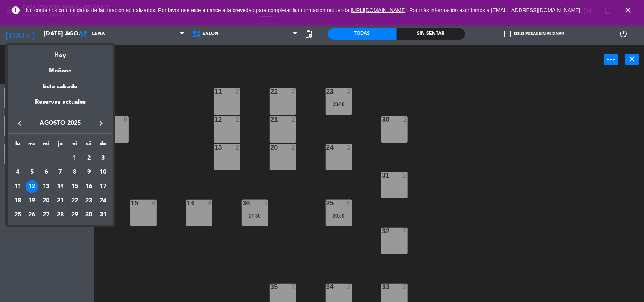 This screenshot has width=644, height=302. Describe the element at coordinates (32, 215) in the screenshot. I see `td: 26 de agosto de 2025` at that location.